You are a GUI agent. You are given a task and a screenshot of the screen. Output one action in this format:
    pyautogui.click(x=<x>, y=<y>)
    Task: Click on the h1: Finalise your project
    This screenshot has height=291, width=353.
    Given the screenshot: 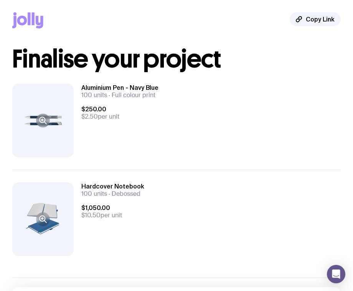 What is the action you would take?
    pyautogui.click(x=177, y=59)
    